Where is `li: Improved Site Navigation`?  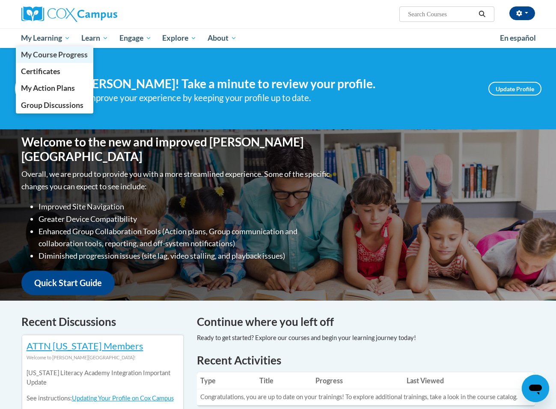 li: Improved Site Navigation is located at coordinates (185, 206).